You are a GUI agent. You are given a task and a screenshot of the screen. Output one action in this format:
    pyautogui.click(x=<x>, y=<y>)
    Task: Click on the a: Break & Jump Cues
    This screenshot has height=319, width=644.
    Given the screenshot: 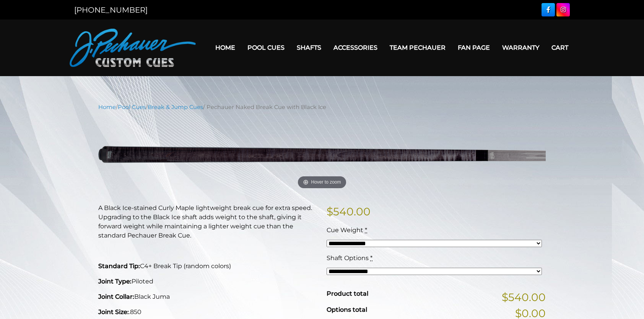 What is the action you would take?
    pyautogui.click(x=175, y=107)
    